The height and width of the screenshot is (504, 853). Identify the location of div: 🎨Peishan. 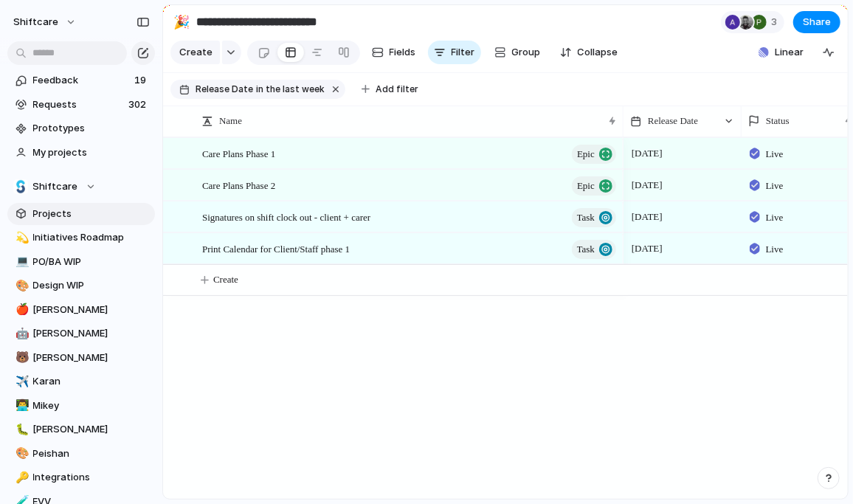
(81, 454).